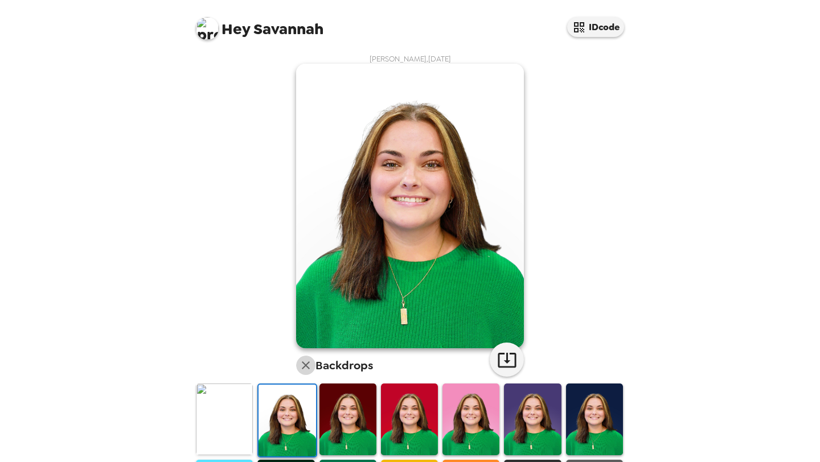 The image size is (820, 462). Describe the element at coordinates (344, 366) in the screenshot. I see `h6: Backdrops` at that location.